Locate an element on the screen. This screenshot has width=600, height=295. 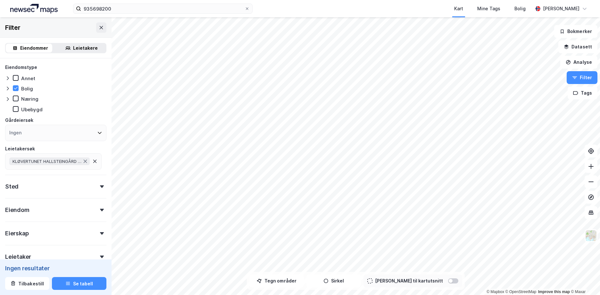
span: KLØVERTUNET HALLSTEINGÅRD BORETTSLAG is located at coordinates (47, 161).